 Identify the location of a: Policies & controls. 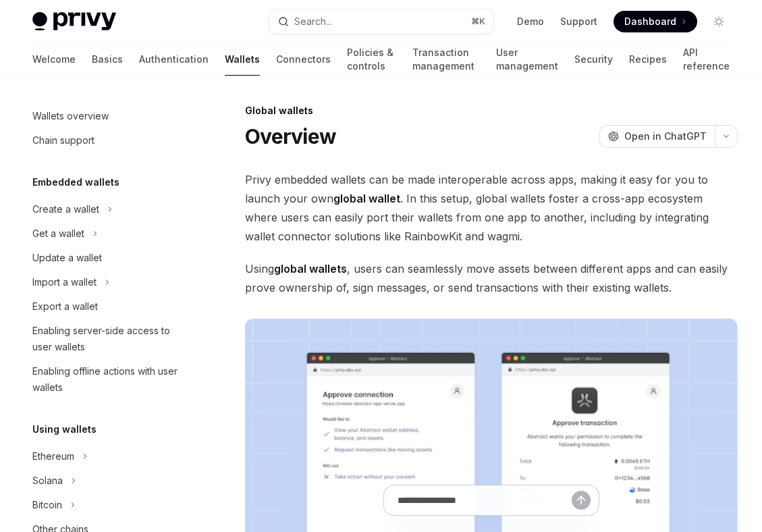
(371, 59).